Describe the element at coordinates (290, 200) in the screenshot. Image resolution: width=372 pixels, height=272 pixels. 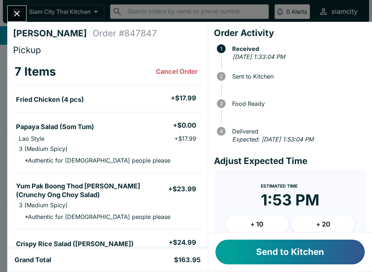
I see `time: 1:53 PM` at that location.